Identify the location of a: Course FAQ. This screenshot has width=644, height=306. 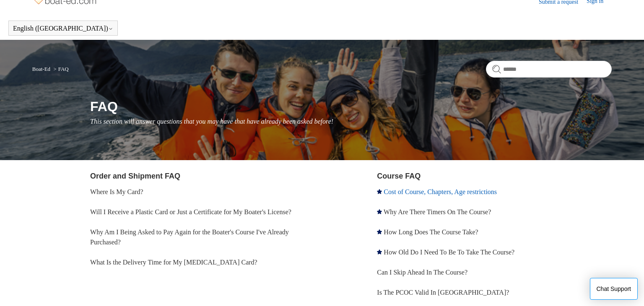
(399, 176).